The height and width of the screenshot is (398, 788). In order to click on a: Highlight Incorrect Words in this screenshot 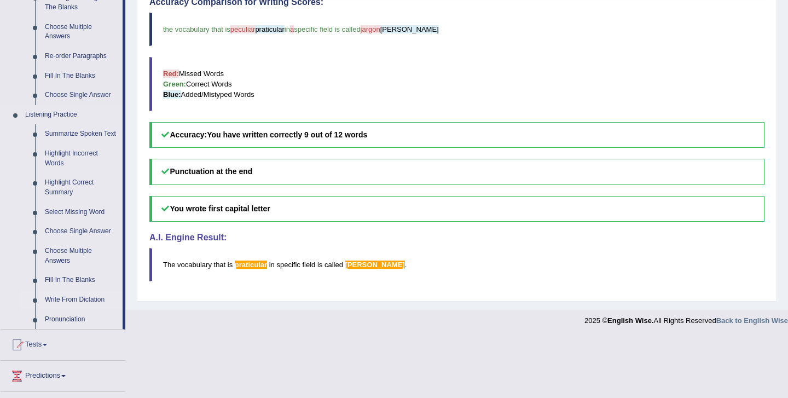, I will do `click(81, 158)`.